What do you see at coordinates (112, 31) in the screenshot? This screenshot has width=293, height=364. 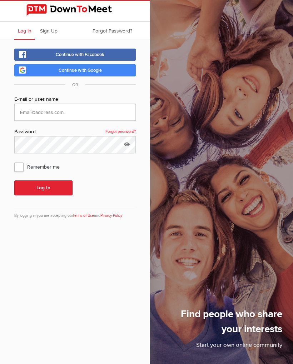 I see `span: Forgot Password?` at bounding box center [112, 31].